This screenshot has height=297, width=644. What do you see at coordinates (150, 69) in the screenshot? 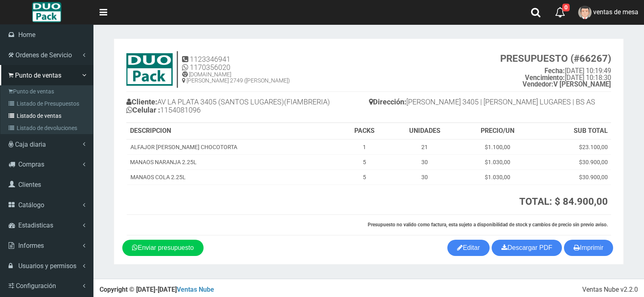
I see `img: 9k=` at bounding box center [150, 69].